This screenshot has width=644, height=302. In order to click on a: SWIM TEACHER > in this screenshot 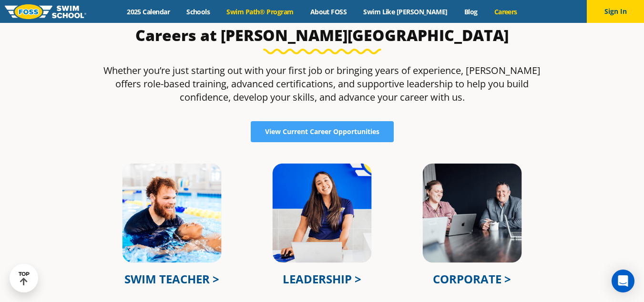, I will do `click(172, 279)`.